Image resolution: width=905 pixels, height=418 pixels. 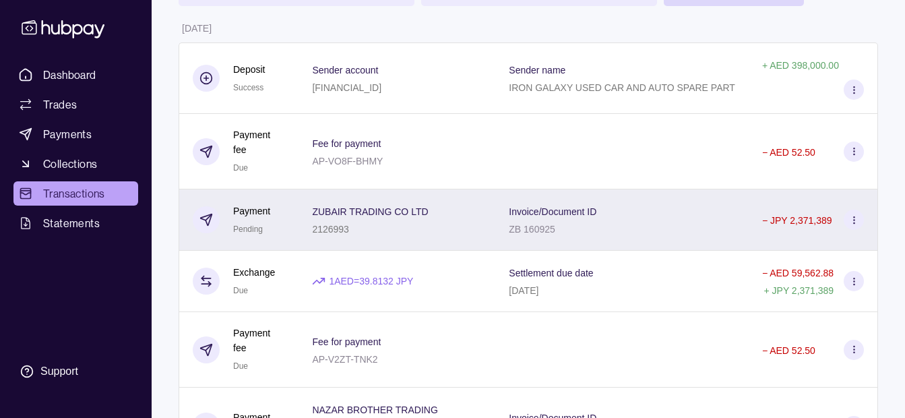 I want to click on span: Dashboard, so click(x=69, y=75).